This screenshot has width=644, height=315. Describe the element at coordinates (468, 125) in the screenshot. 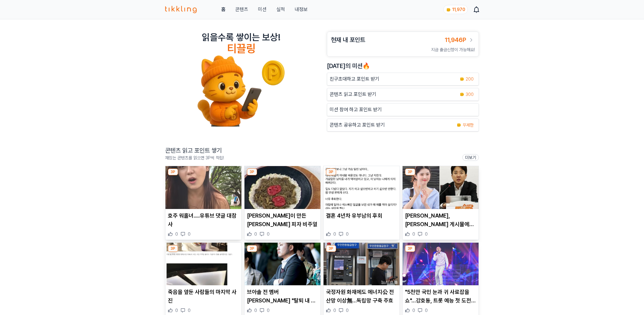

I see `span: 무제한` at that location.